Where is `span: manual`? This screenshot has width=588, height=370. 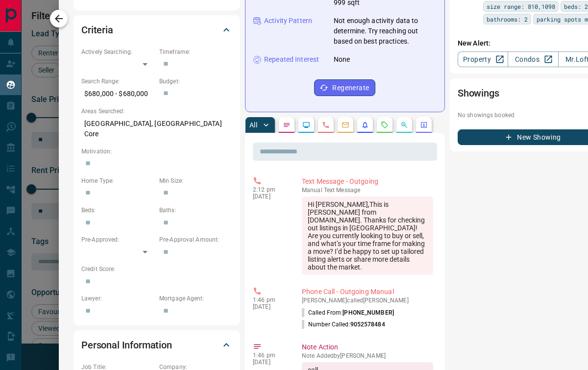
span: manual is located at coordinates (312, 190).